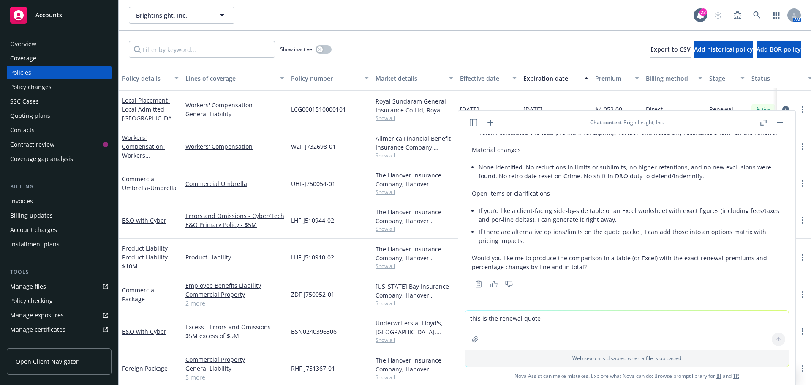  Describe the element at coordinates (786, 109) in the screenshot. I see `a: circleInformation` at that location.